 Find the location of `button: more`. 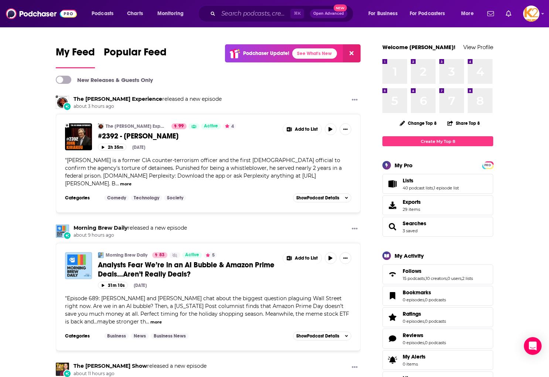

button: more is located at coordinates (156, 322).